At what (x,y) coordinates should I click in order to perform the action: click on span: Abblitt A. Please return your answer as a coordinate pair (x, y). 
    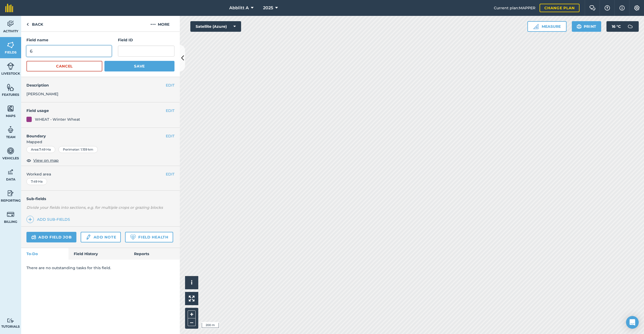
    Looking at the image, I should click on (239, 8).